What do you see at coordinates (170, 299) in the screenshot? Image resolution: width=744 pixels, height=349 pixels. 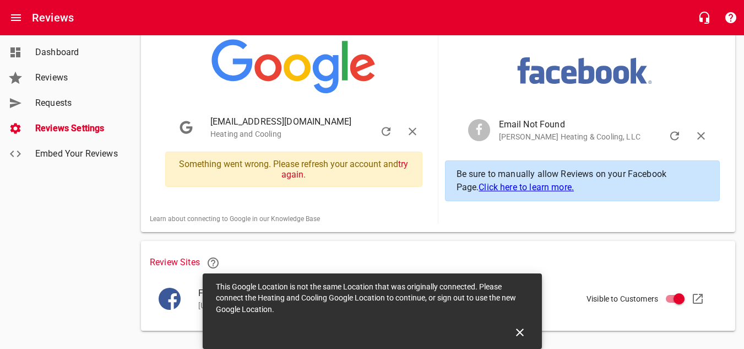 I see `img: facebook-dark.png` at bounding box center [170, 299].